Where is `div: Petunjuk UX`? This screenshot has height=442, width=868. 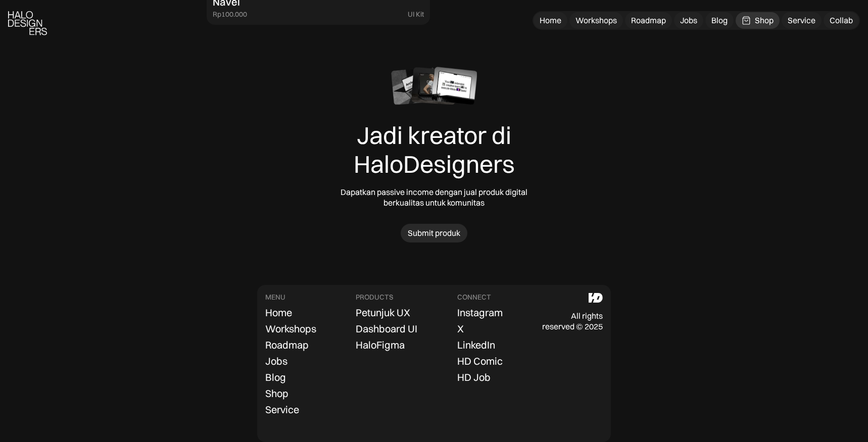
div: Petunjuk UX is located at coordinates (383, 313).